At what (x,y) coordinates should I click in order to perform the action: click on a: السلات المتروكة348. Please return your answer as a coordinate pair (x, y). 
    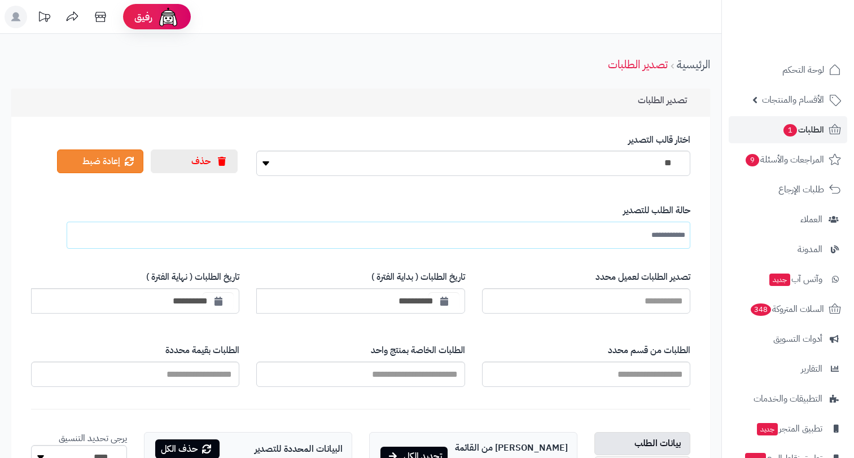
    Looking at the image, I should click on (788, 309).